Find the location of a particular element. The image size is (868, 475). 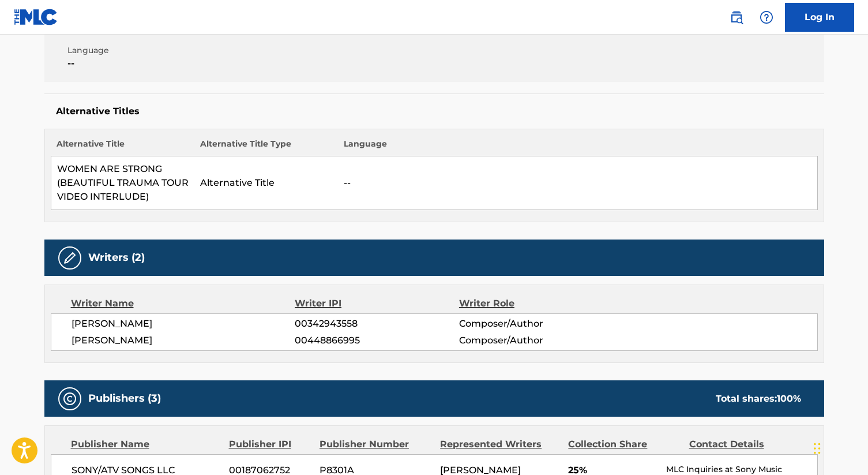

h5: Publishers (3) is located at coordinates (125, 398).